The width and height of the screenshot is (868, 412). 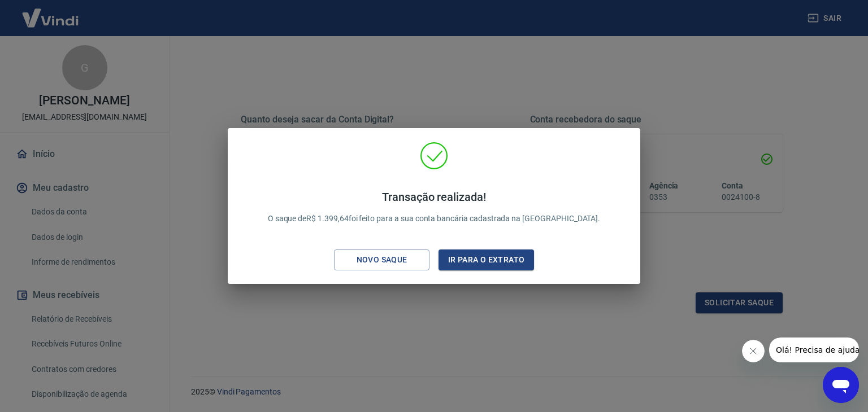 What do you see at coordinates (486, 259) in the screenshot?
I see `button: Ir para o extrato` at bounding box center [486, 259].